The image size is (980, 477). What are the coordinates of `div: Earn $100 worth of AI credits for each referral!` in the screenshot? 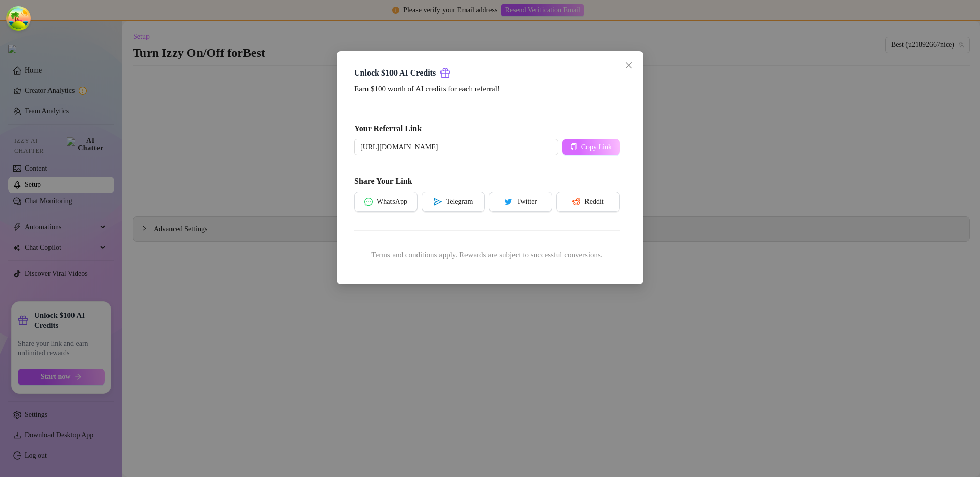 It's located at (487, 89).